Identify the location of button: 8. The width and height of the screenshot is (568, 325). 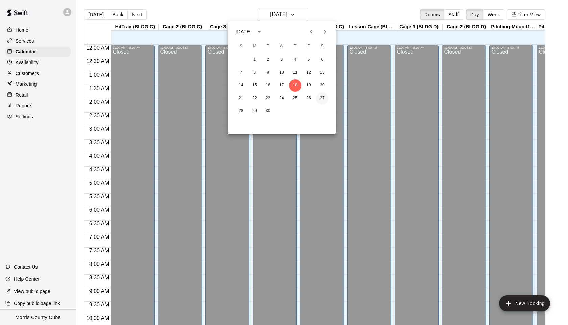
(254, 73).